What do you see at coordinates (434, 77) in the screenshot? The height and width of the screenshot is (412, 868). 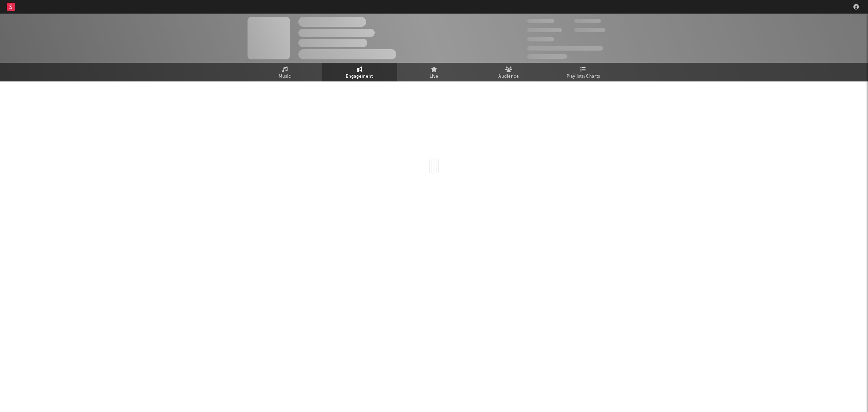 I see `span: Live` at bounding box center [434, 77].